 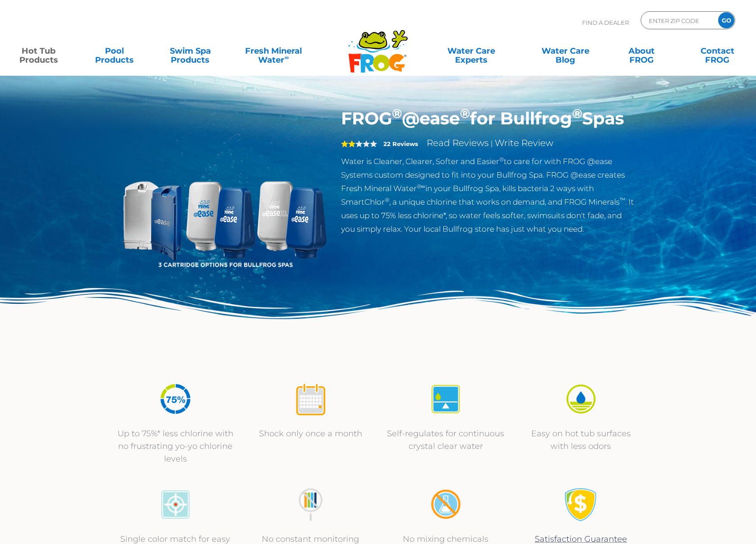 What do you see at coordinates (524, 143) in the screenshot?
I see `a: Write Review` at bounding box center [524, 143].